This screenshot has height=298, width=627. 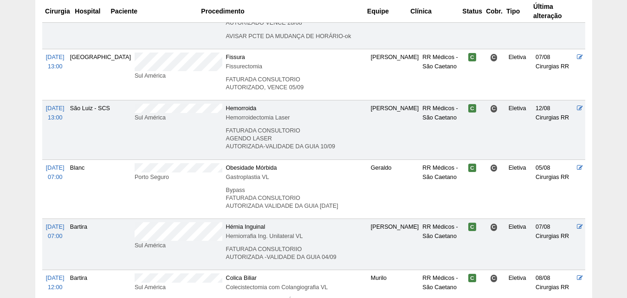 What do you see at coordinates (297, 189) in the screenshot?
I see `td: Obesidade Mórbida` at bounding box center [297, 189].